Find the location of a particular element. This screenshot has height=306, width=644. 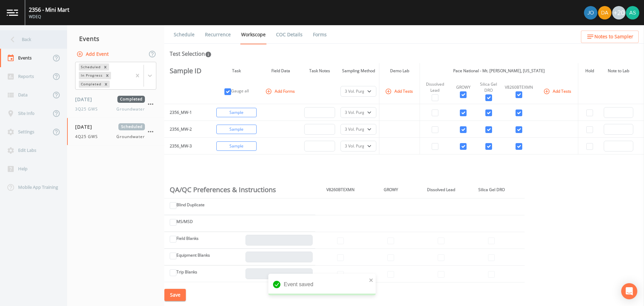

div: Remove In Progress is located at coordinates (107, 75).